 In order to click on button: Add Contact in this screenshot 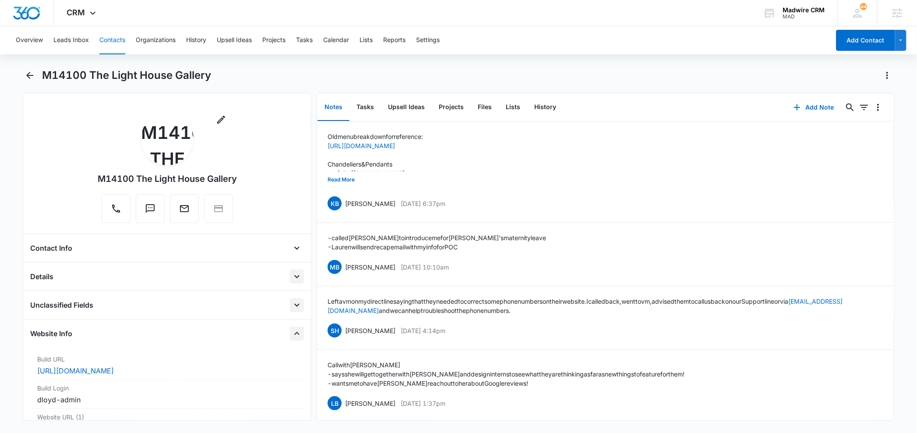, I will do `click(865, 40)`.